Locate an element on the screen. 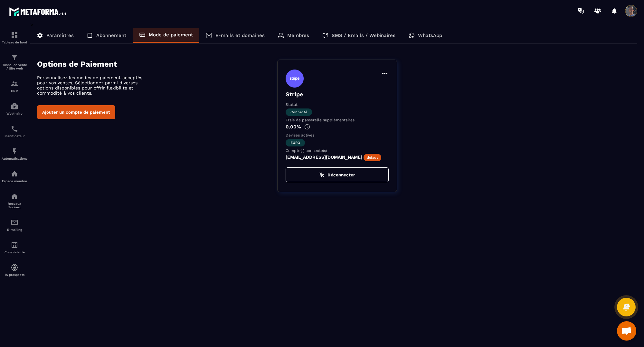 This screenshot has width=644, height=347. p: Abonnement is located at coordinates (111, 35).